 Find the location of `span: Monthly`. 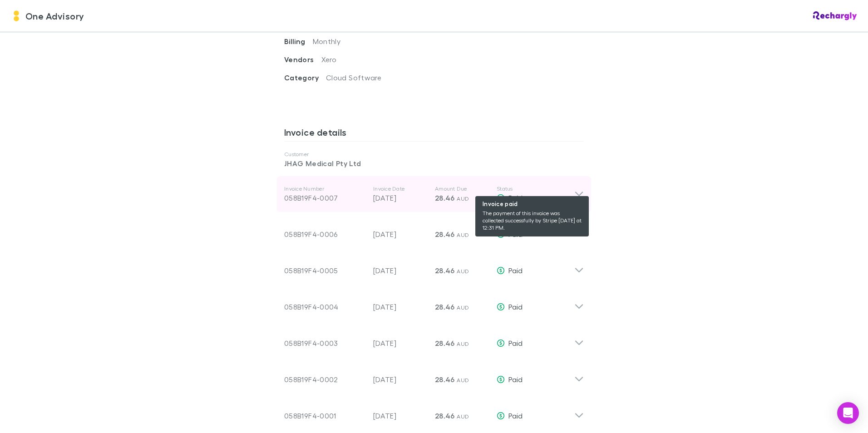

span: Monthly is located at coordinates (327, 41).